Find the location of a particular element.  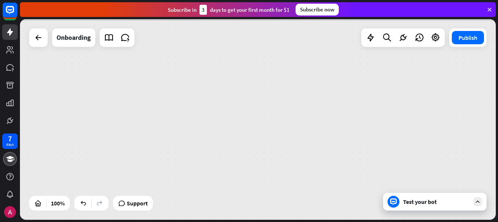

div: Subscribe now is located at coordinates (317, 10).